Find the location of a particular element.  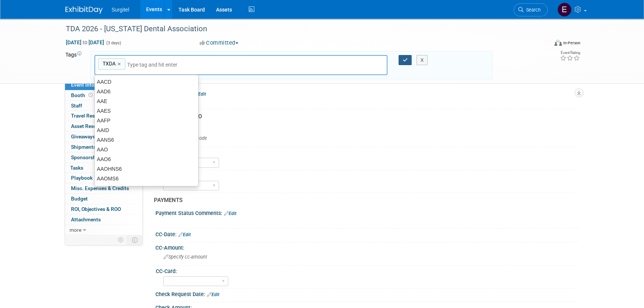

span: Shipments is located at coordinates (84, 146).